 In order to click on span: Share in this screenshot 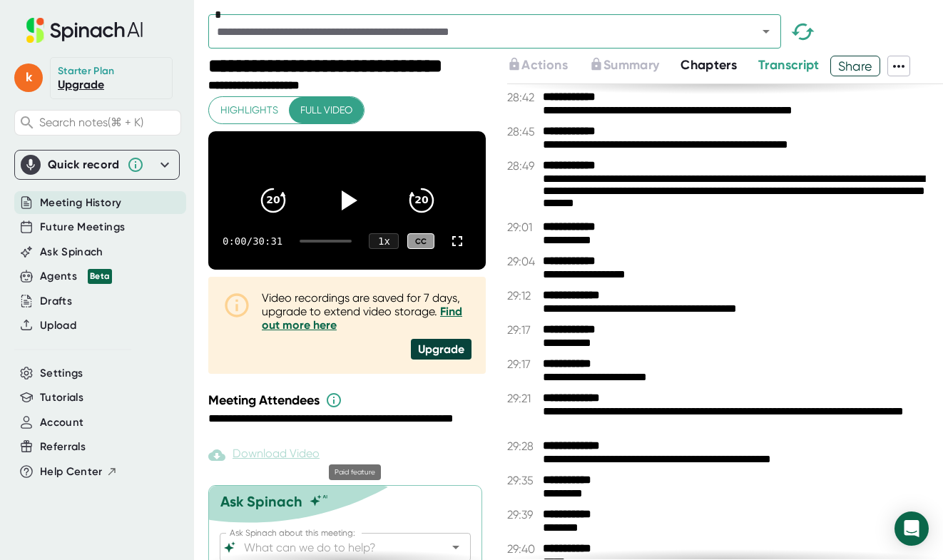, I will do `click(855, 66)`.